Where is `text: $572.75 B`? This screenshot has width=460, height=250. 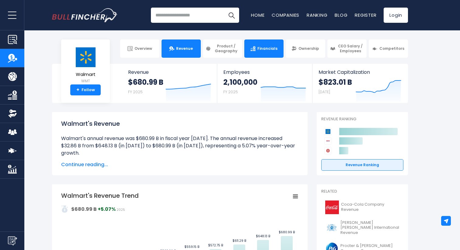
text: $572.75 B is located at coordinates (215, 245).